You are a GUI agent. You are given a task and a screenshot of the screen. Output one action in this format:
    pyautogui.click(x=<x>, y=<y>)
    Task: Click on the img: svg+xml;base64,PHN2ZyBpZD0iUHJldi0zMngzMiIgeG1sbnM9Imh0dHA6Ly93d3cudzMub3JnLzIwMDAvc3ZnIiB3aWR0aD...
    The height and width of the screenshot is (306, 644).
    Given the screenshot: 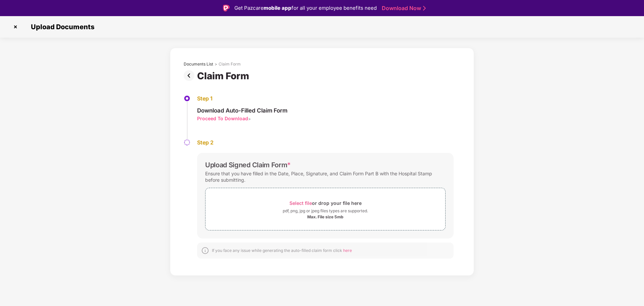 What is the action you would take?
    pyautogui.click(x=190, y=76)
    